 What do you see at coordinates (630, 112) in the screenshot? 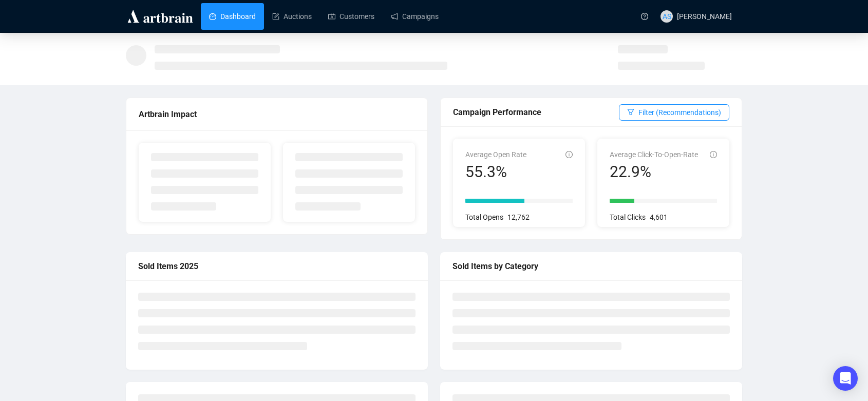
I see `span: filter` at bounding box center [630, 112].